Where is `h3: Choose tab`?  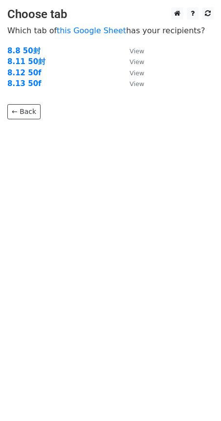 h3: Choose tab is located at coordinates (110, 14).